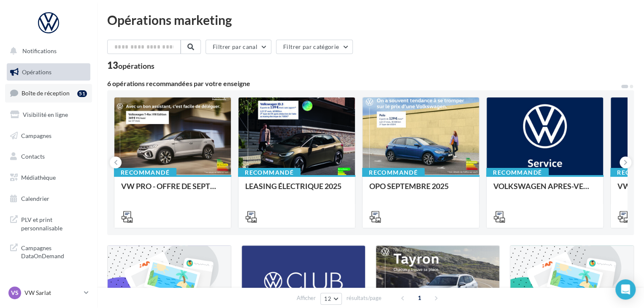 The width and height of the screenshot is (644, 308). I want to click on span: 12, so click(327, 299).